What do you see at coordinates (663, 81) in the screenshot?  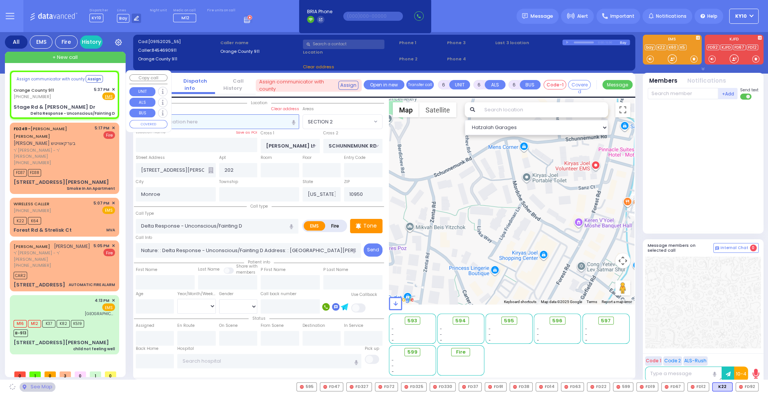 I see `button: Members` at bounding box center [663, 81].